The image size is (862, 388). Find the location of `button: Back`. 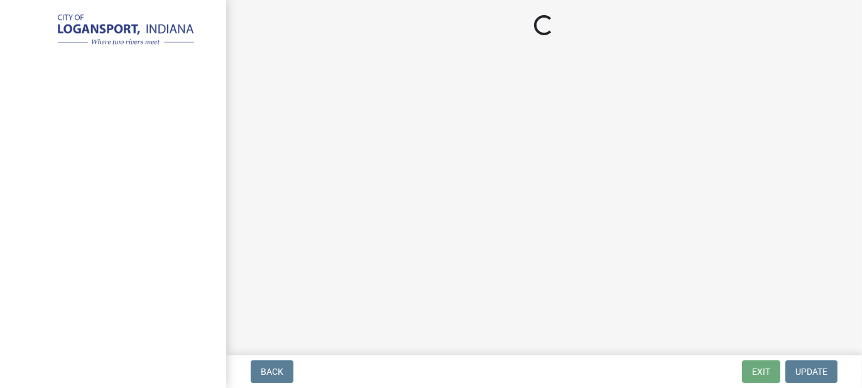

button: Back is located at coordinates (272, 372).